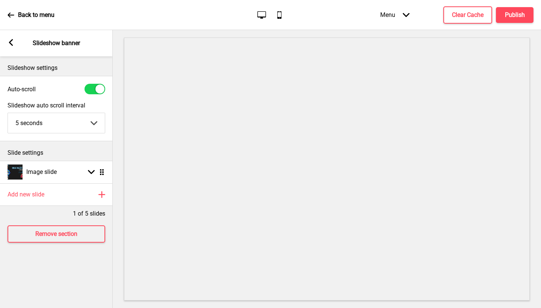 Image resolution: width=541 pixels, height=308 pixels. Describe the element at coordinates (89, 214) in the screenshot. I see `p: 1 of 5 slides` at that location.